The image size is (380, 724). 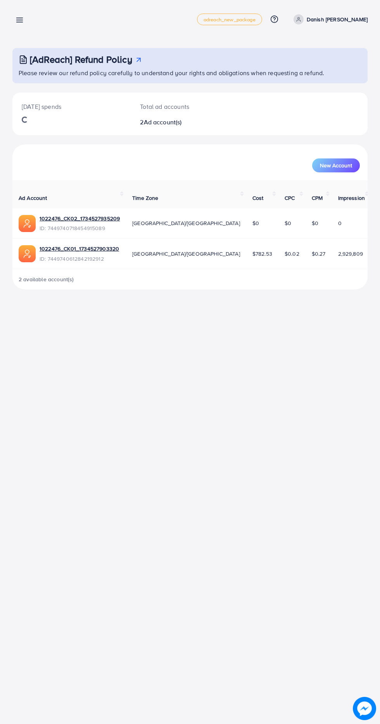 I want to click on span: Ad Account, so click(x=33, y=198).